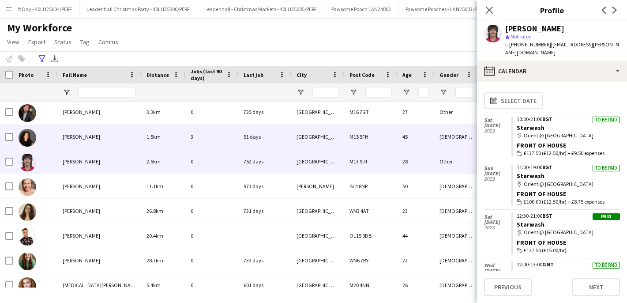  What do you see at coordinates (108, 42) in the screenshot?
I see `span: Comms` at bounding box center [108, 42].